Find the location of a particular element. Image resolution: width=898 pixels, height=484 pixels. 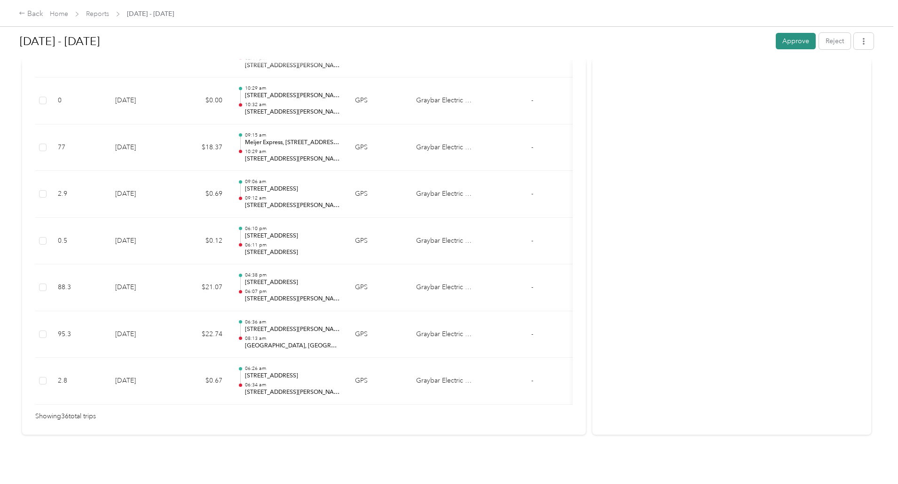

p: 10:32 am is located at coordinates (292, 105).